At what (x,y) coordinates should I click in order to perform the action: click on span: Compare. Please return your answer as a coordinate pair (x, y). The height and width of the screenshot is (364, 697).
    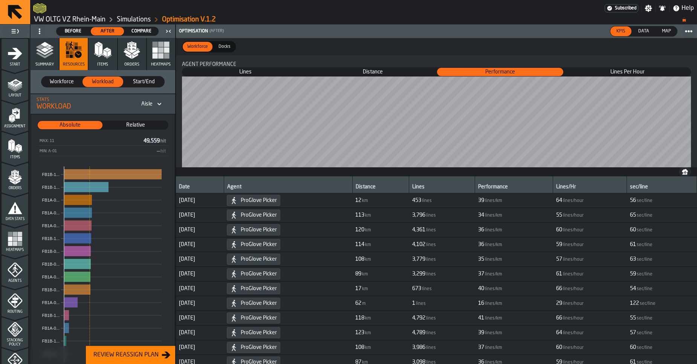
    Looking at the image, I should click on (141, 31).